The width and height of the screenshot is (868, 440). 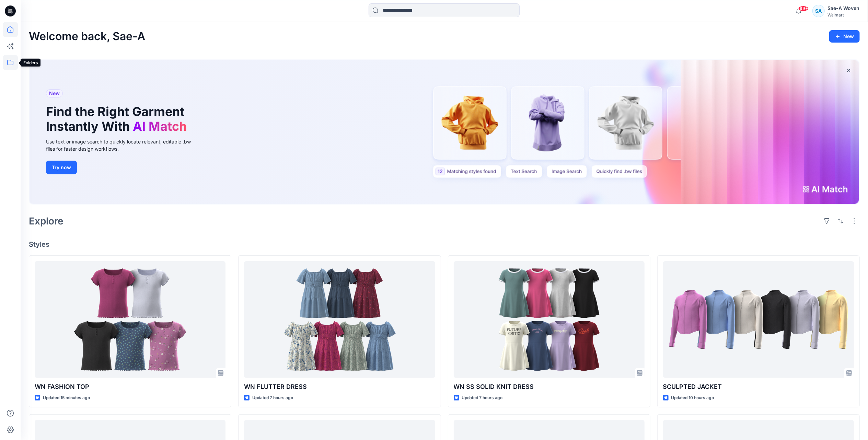 What do you see at coordinates (130, 387) in the screenshot?
I see `p: WN FASHION TOP` at bounding box center [130, 387].